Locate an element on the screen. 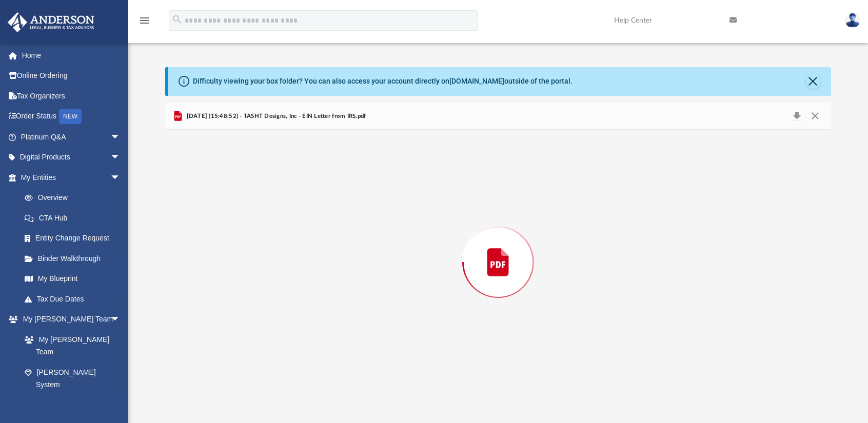  a: Tax Organizers is located at coordinates (71, 96).